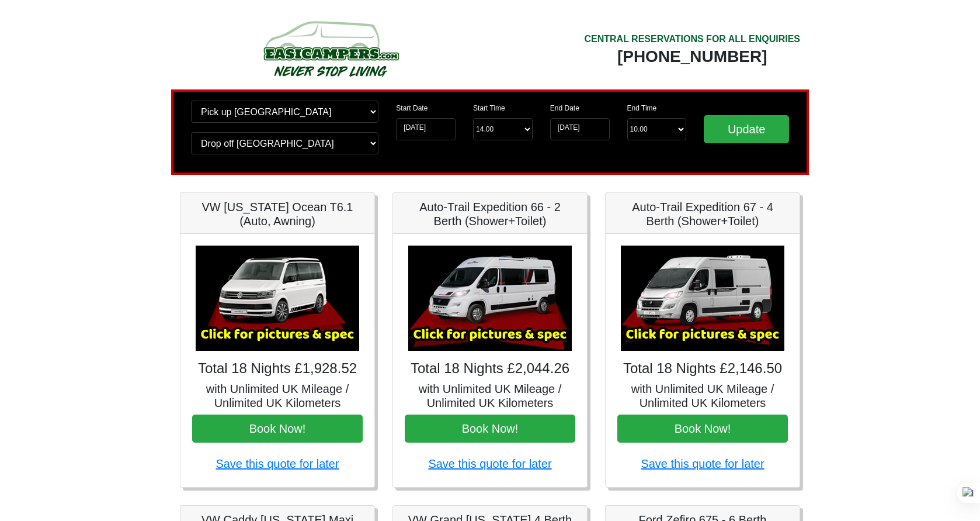 The width and height of the screenshot is (980, 521). Describe the element at coordinates (642, 108) in the screenshot. I see `label: End Time` at that location.